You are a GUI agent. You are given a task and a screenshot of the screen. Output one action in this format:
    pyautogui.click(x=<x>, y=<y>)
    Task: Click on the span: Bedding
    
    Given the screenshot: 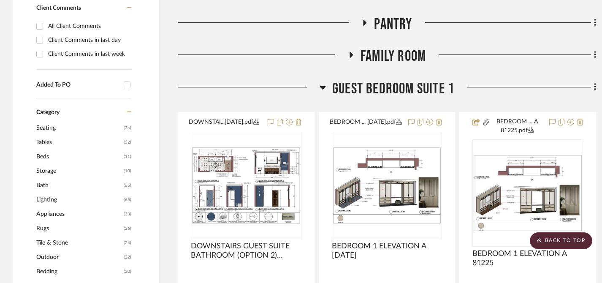 What is the action you would take?
    pyautogui.click(x=79, y=272)
    